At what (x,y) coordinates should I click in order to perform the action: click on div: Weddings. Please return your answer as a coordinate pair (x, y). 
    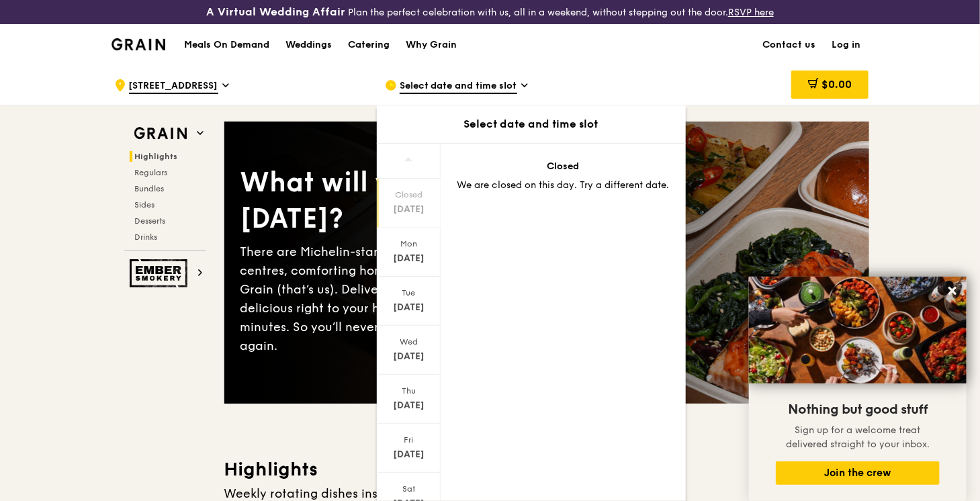
    Looking at the image, I should click on (308, 45).